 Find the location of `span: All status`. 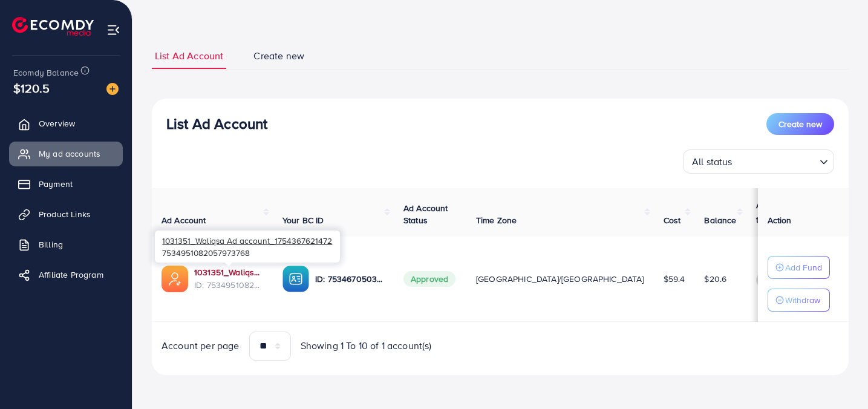

span: All status is located at coordinates (711, 161).